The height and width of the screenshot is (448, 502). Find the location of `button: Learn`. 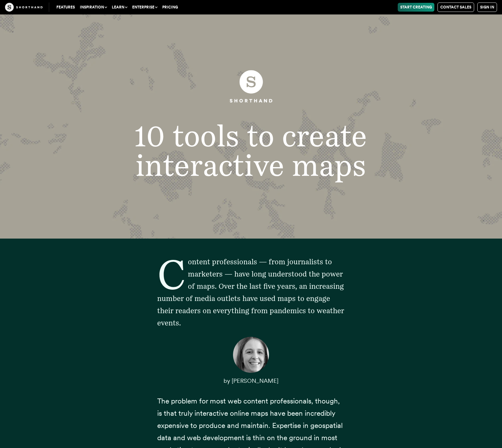

button: Learn is located at coordinates (119, 7).